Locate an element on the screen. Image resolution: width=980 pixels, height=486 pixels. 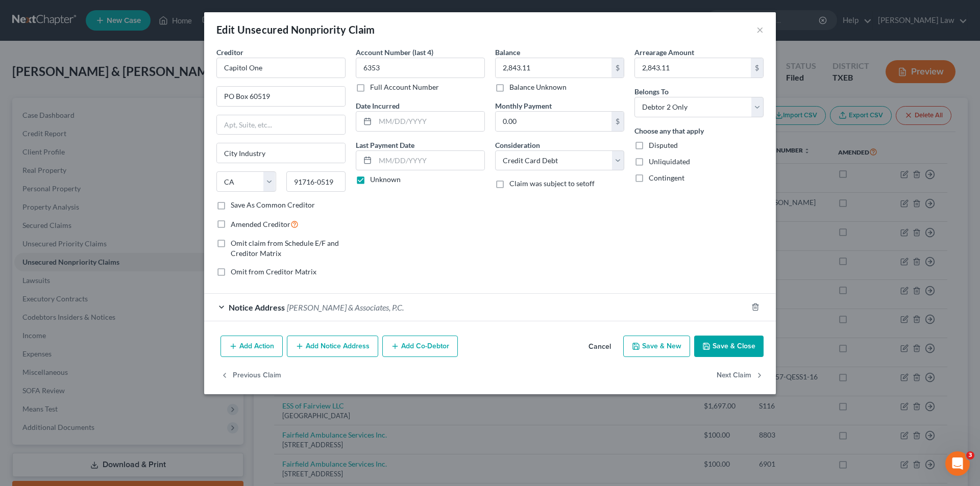
span: Creditor is located at coordinates (230, 52).